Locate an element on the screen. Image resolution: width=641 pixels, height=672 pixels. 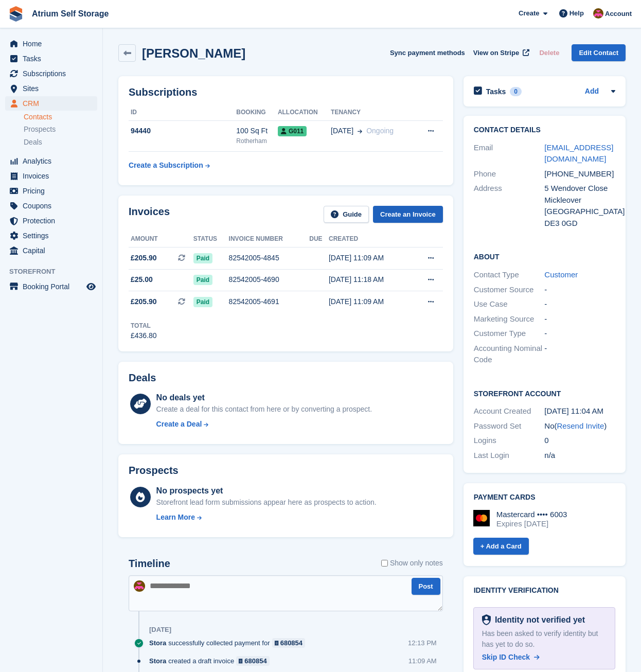
a: Learn More is located at coordinates (266, 517).